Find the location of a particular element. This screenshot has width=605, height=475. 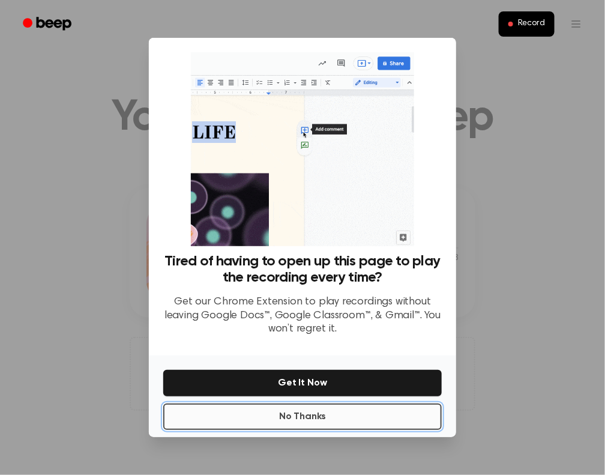

a: Beep is located at coordinates (48, 24).